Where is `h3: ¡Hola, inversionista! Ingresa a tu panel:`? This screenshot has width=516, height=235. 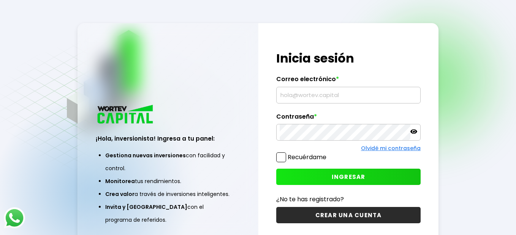 h3: ¡Hola, inversionista! Ingresa a tu panel: is located at coordinates (167, 139).